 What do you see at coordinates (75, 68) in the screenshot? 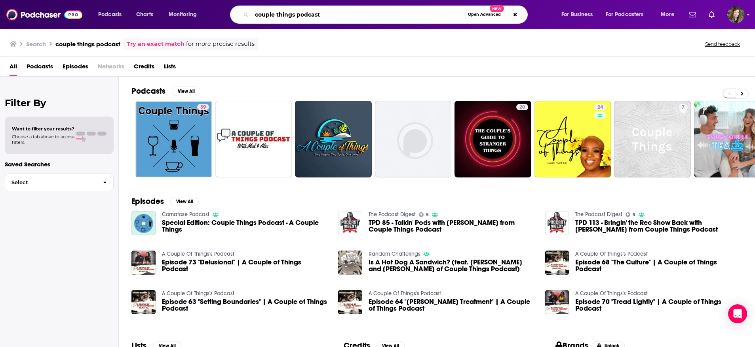
I see `a: Episodes` at bounding box center [75, 68].